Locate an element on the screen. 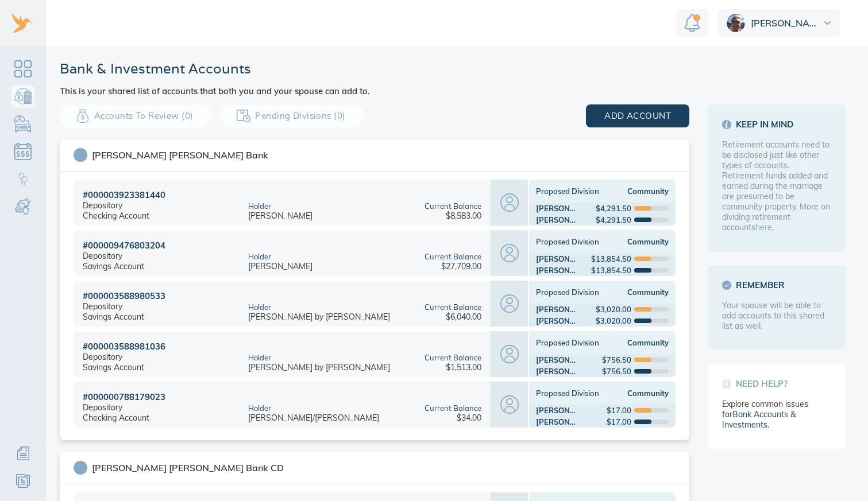  div: $8,583.00 is located at coordinates (463, 216).